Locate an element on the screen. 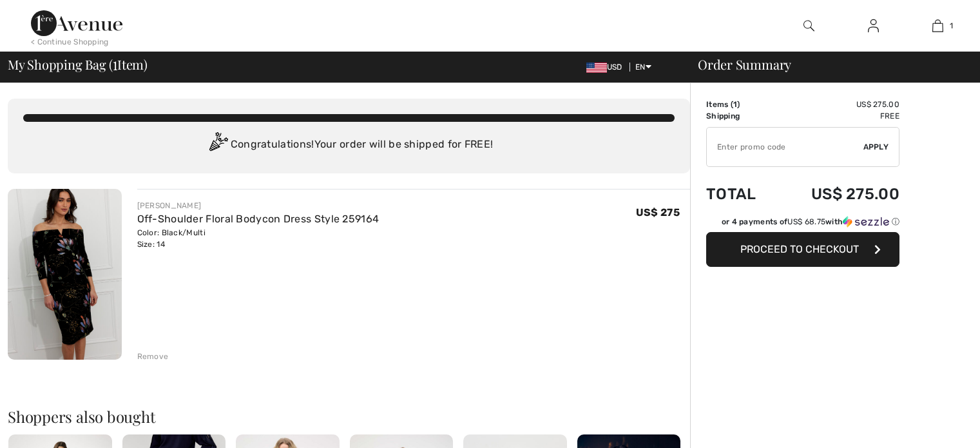 The height and width of the screenshot is (448, 980). img: My Info is located at coordinates (873, 26).